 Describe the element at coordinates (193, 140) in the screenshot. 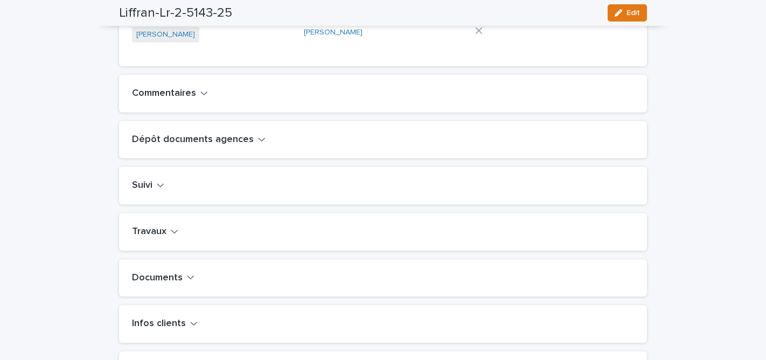

I see `h2: Dépôt documents agences` at that location.